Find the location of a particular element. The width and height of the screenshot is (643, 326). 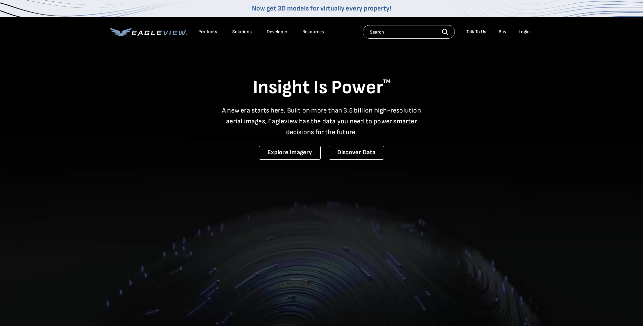

div: Resources is located at coordinates (313, 32).